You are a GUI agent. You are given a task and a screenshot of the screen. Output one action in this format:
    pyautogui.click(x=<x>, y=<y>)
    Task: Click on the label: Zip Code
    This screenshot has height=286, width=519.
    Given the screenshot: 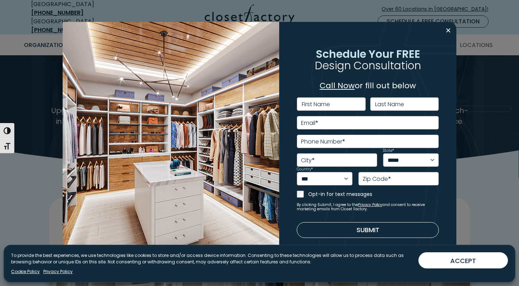 What is the action you would take?
    pyautogui.click(x=377, y=179)
    